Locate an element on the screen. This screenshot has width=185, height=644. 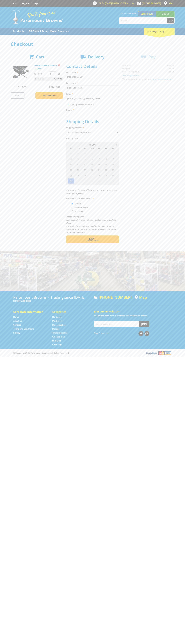
span: 3 is located at coordinates (92, 181).